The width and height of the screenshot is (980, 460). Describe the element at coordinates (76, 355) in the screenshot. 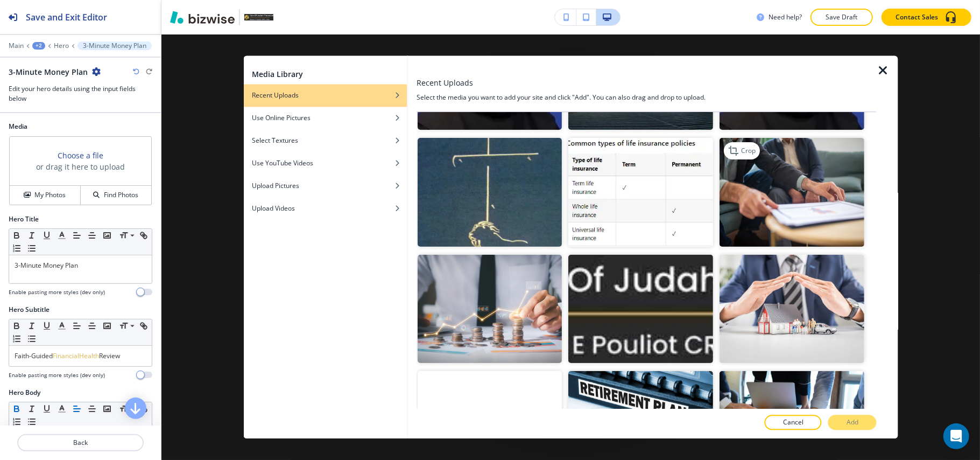

I see `span: FinancialHealth` at that location.